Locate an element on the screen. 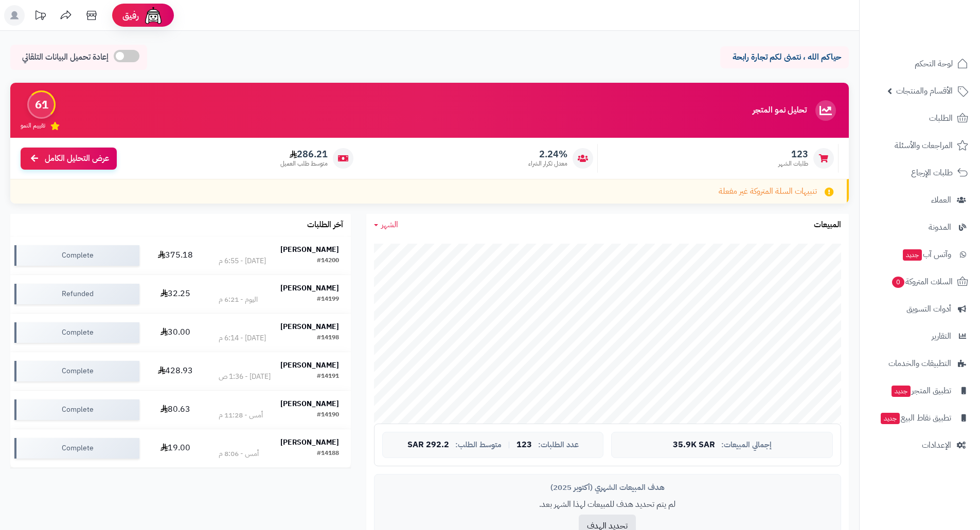 This screenshot has height=530, width=980. a: التطبيقات والخدمات is located at coordinates (920, 364).